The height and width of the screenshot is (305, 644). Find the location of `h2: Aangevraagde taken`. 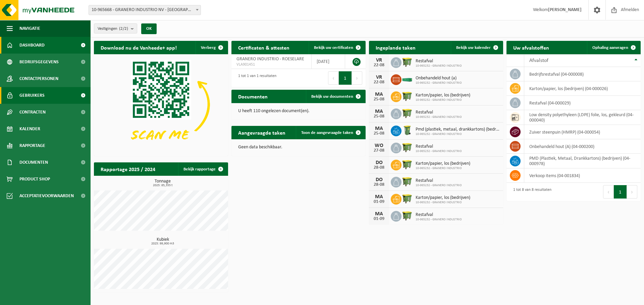

h2: Aangevraagde taken is located at coordinates (261, 132).